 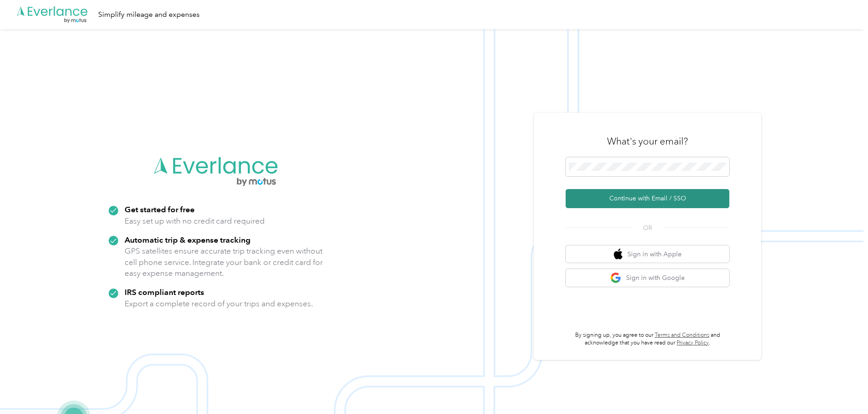 I want to click on img: google logo, so click(x=616, y=278).